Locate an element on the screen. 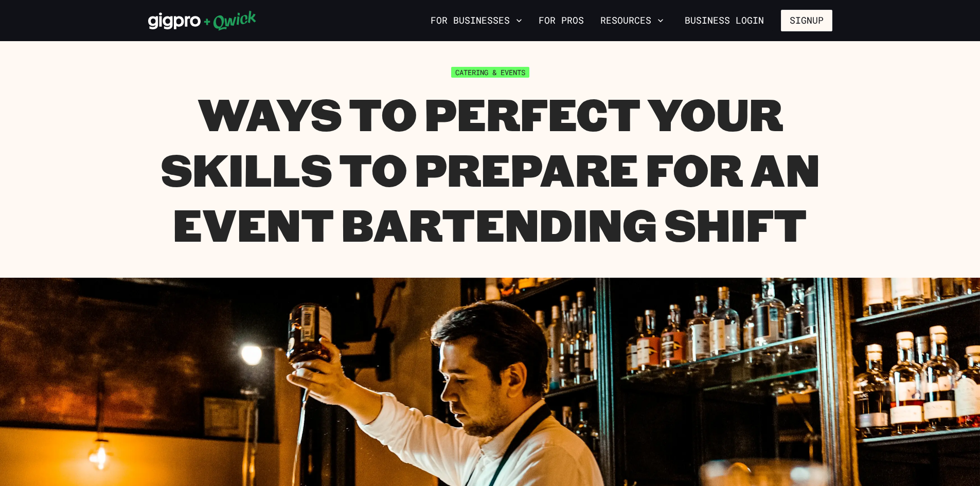 This screenshot has width=980, height=486. a: For Pros is located at coordinates (561, 20).